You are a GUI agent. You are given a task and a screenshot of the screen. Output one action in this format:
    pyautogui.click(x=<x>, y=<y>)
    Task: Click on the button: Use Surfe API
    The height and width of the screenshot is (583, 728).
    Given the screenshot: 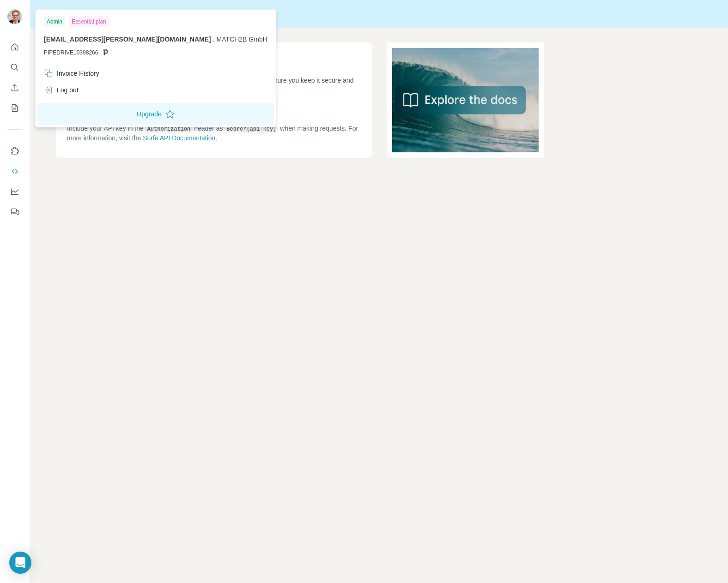 What is the action you would take?
    pyautogui.click(x=15, y=171)
    